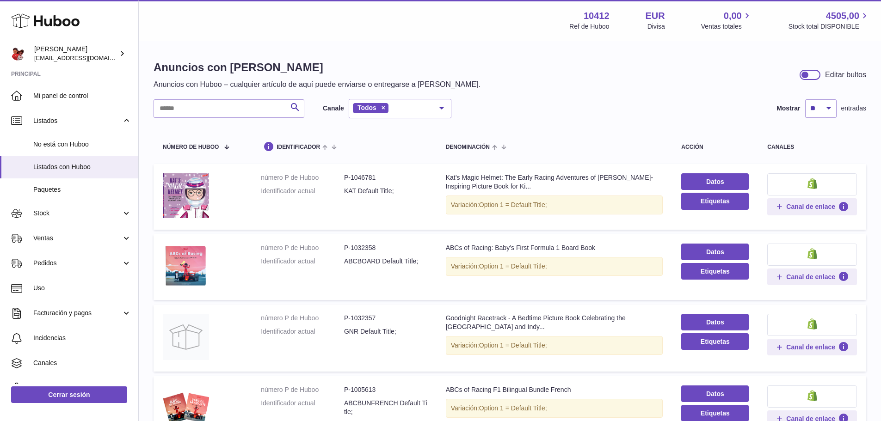 Image resolution: width=881 pixels, height=421 pixels. I want to click on div: Editar bultos, so click(845, 75).